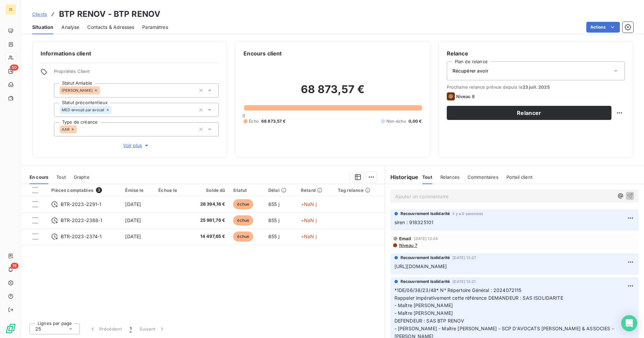 This screenshot has height=338, width=644. What do you see at coordinates (246, 190) in the screenshot?
I see `div: Statut` at bounding box center [246, 190].